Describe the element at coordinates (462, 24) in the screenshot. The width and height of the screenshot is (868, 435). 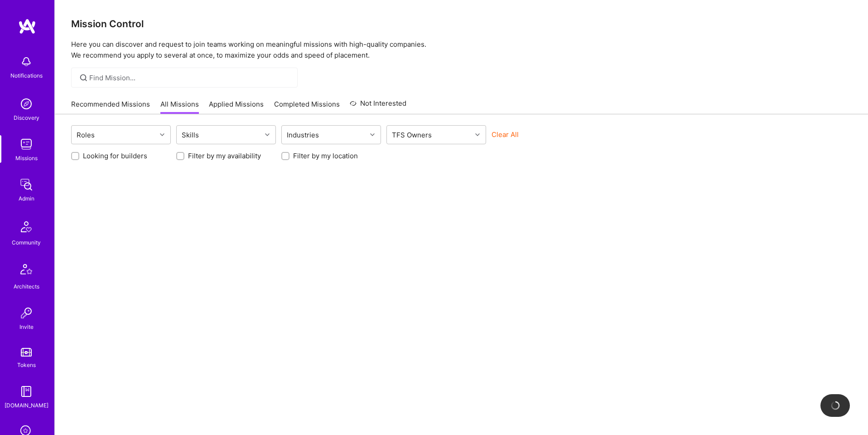
I see `h3: Mission Control` at that location.